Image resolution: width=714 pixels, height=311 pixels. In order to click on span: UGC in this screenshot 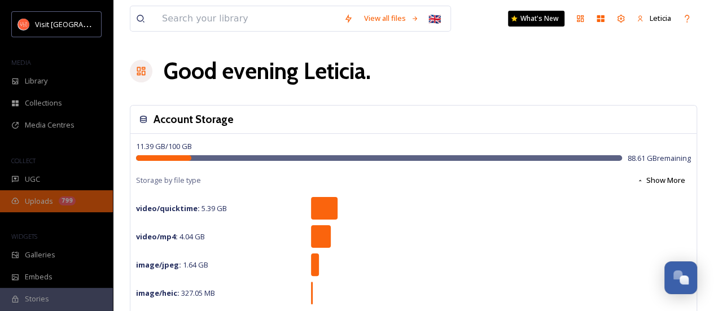, I will do `click(32, 179)`.